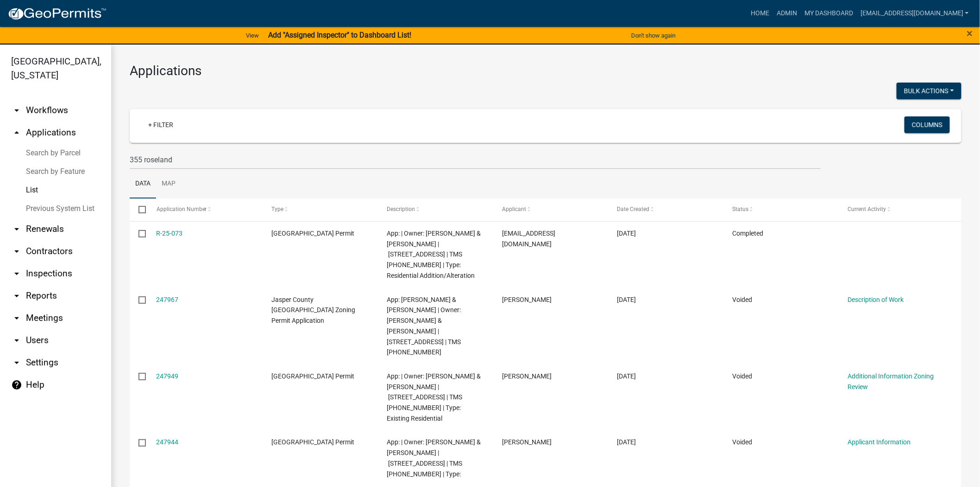 Image resolution: width=980 pixels, height=487 pixels. What do you see at coordinates (546, 71) in the screenshot?
I see `h3: Applications` at bounding box center [546, 71].